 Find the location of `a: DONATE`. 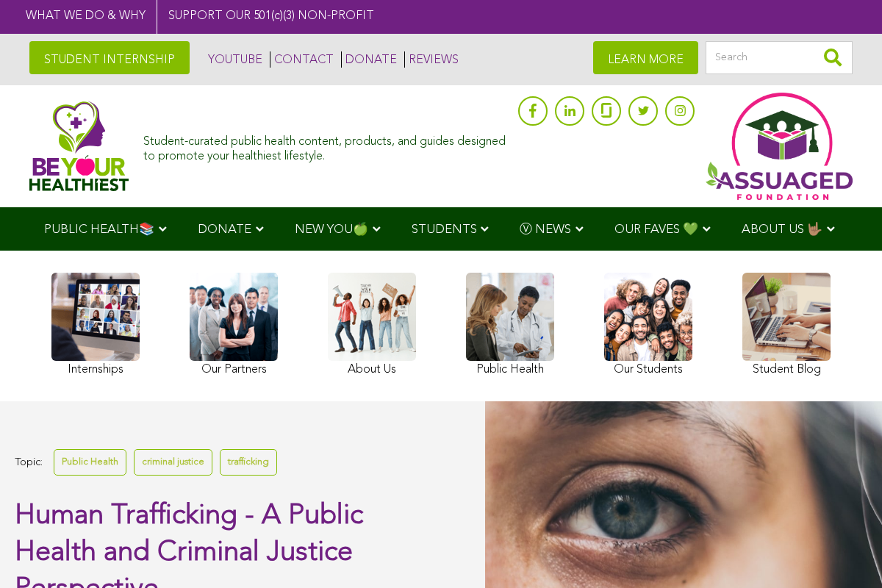

a: DONATE is located at coordinates (369, 59).